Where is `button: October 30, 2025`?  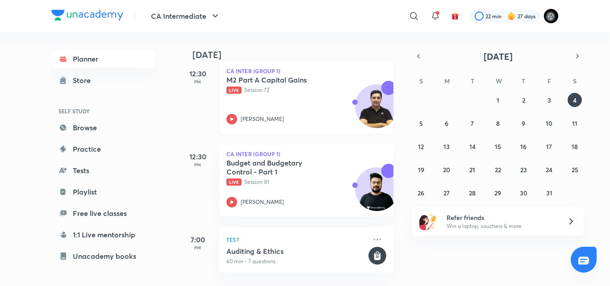 button: October 30, 2025 is located at coordinates (523, 193).